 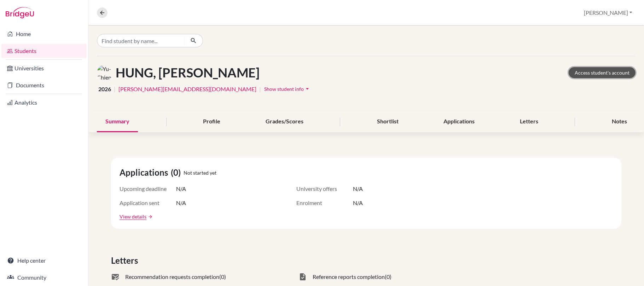 What do you see at coordinates (619, 122) in the screenshot?
I see `div: Notes` at bounding box center [619, 122].